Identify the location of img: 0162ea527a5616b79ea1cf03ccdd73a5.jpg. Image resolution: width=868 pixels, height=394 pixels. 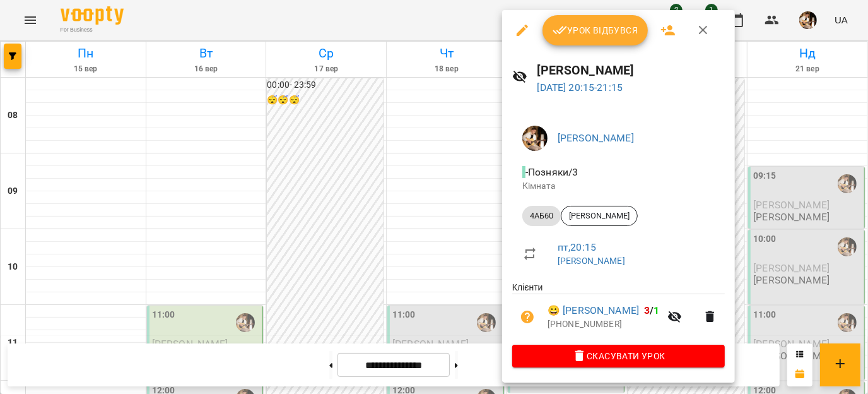
(535, 138).